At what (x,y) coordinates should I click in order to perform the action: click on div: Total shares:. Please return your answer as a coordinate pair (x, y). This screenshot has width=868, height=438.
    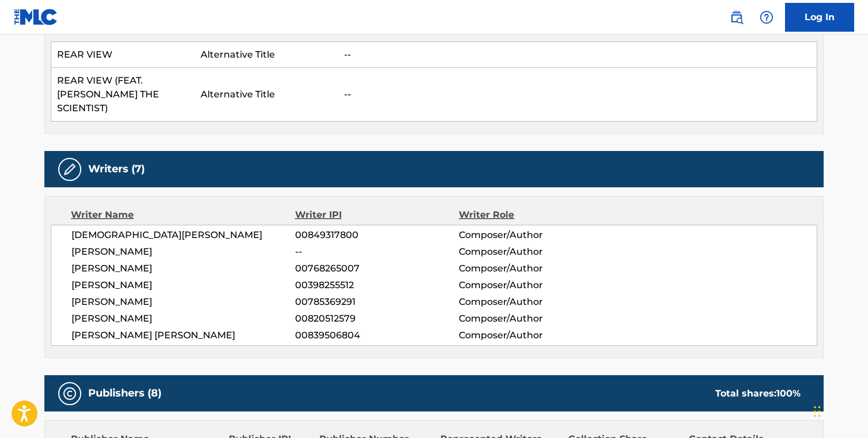
    Looking at the image, I should click on (758, 394).